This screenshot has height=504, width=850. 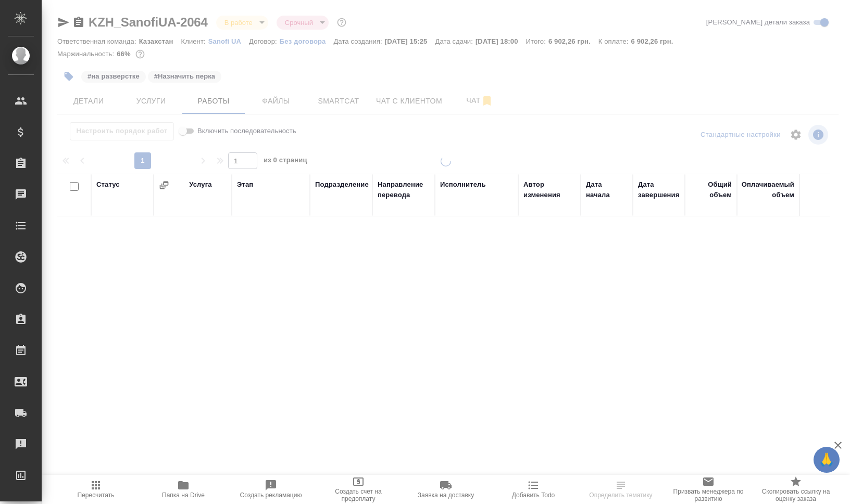 I want to click on div: Дата начала, so click(x=607, y=190).